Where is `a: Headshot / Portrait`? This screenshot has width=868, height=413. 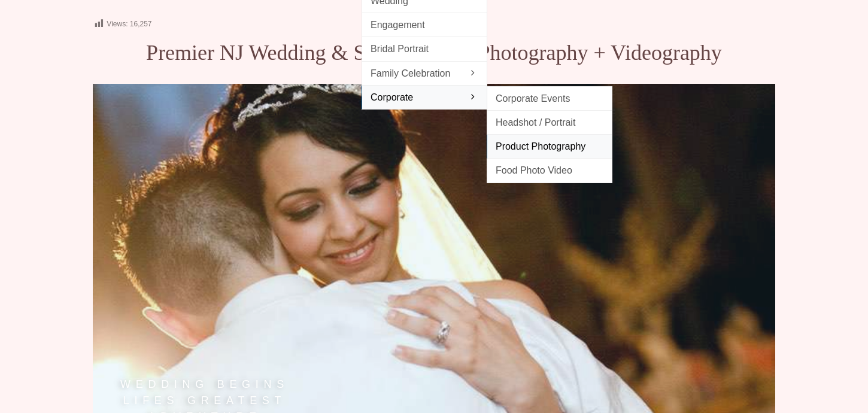 a: Headshot / Portrait is located at coordinates (549, 123).